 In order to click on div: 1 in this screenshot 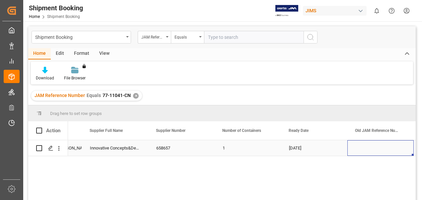, I will do `click(248, 148)`.